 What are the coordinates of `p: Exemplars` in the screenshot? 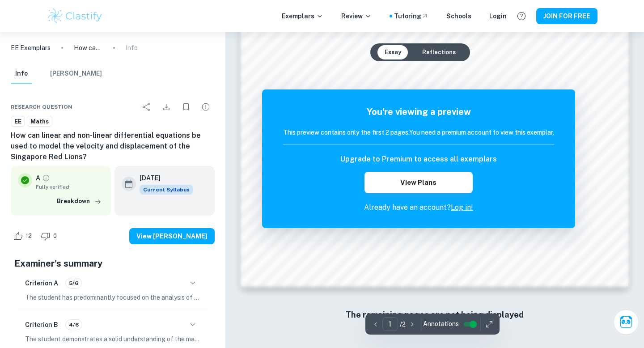 It's located at (303, 16).